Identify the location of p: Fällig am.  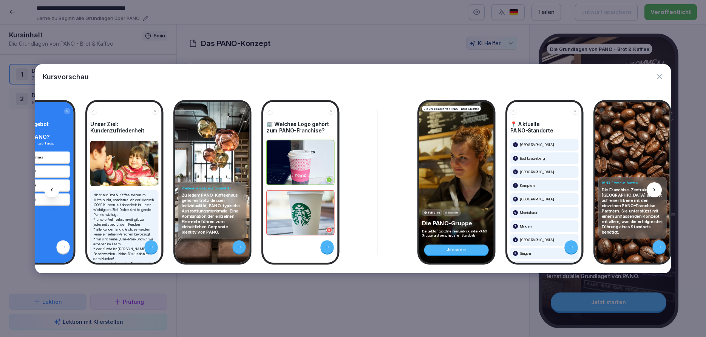
(434, 213).